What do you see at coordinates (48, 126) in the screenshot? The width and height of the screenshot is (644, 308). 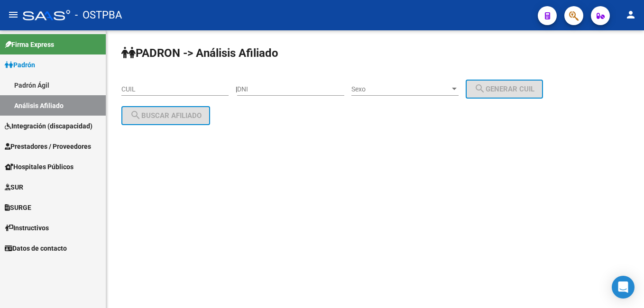 I see `span: Integración (discapacidad)` at bounding box center [48, 126].